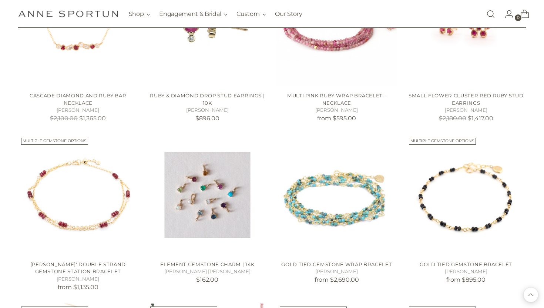 This screenshot has height=308, width=544. I want to click on p: from $1,135.00, so click(78, 287).